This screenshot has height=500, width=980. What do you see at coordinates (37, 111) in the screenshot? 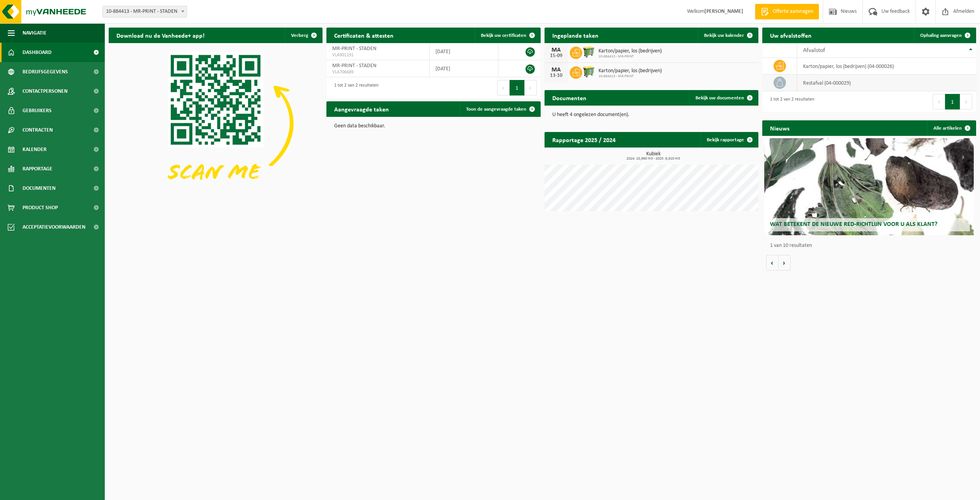
I see `span: Gebruikers` at bounding box center [37, 111].